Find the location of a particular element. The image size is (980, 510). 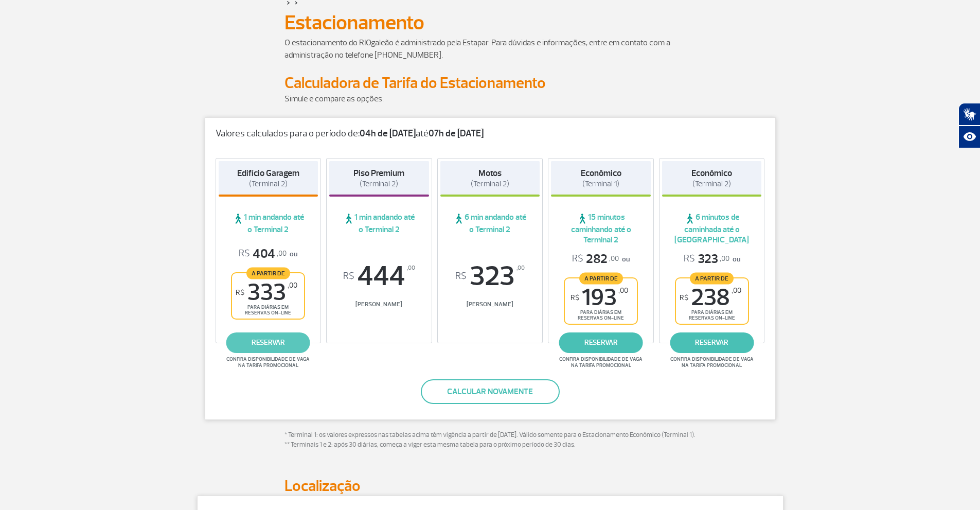

span: 444 is located at coordinates (379, 276).